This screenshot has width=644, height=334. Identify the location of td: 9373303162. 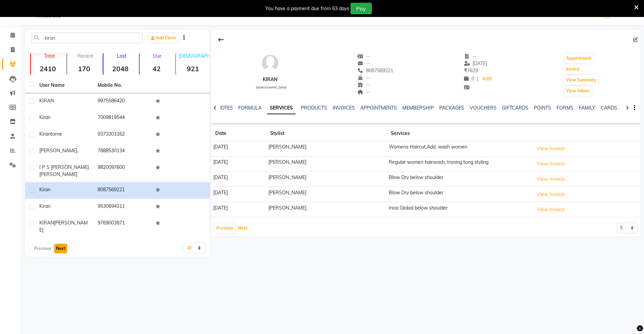
(123, 135).